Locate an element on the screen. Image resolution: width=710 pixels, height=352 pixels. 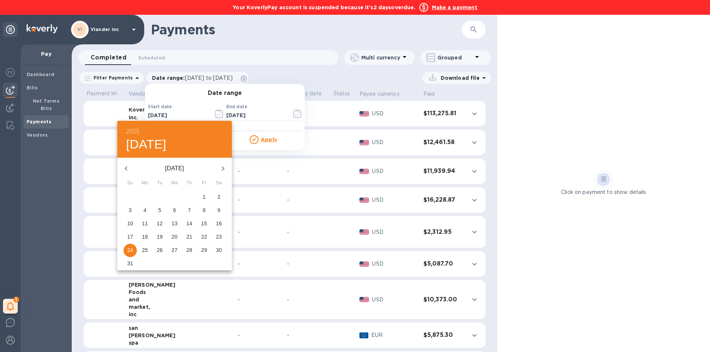
span: Mo is located at coordinates (145, 183).